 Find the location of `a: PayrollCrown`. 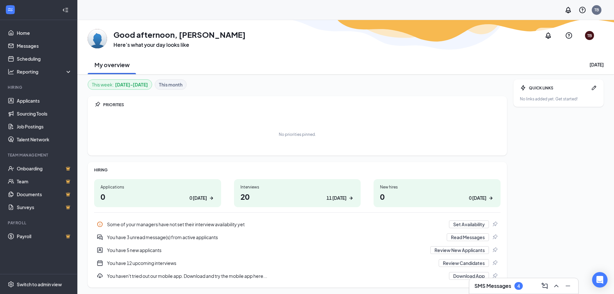

a: PayrollCrown is located at coordinates (44, 236).